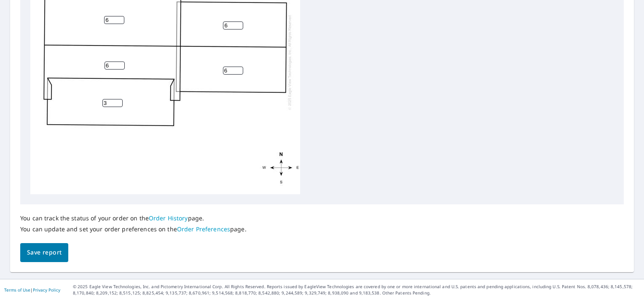 The image size is (644, 300). I want to click on p: © 2025 Eagle View Technologies, Inc. and Pictometry International Corp. All Rights Reserved. Repo..., so click(356, 290).